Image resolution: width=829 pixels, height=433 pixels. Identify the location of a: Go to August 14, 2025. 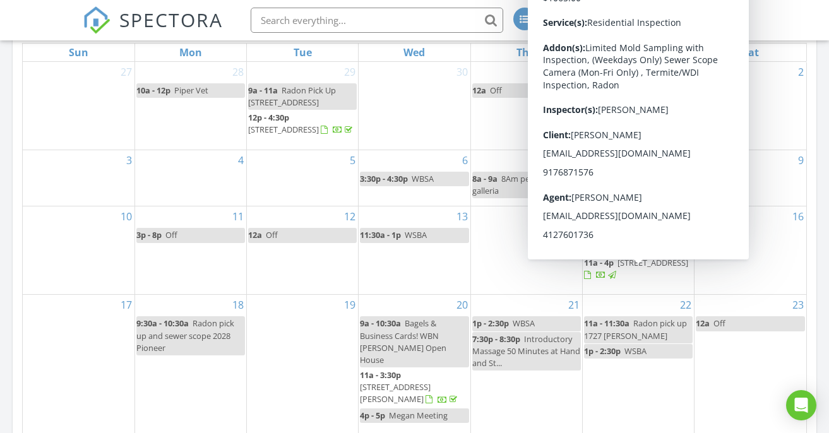
(574, 217).